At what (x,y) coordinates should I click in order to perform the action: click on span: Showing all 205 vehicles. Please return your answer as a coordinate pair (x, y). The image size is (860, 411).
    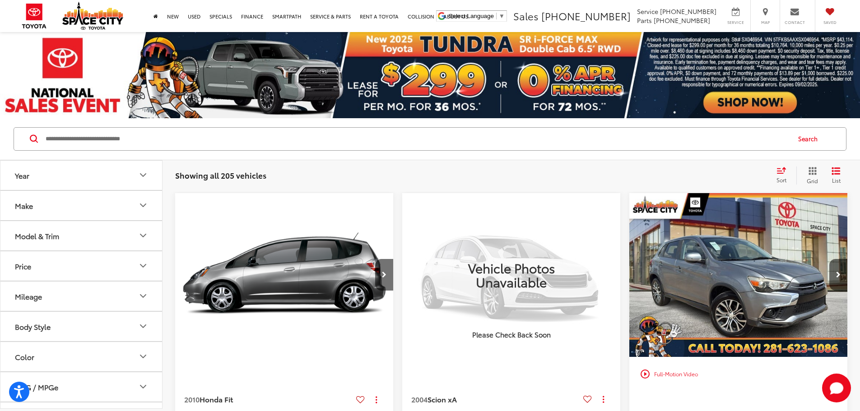
    Looking at the image, I should click on (221, 175).